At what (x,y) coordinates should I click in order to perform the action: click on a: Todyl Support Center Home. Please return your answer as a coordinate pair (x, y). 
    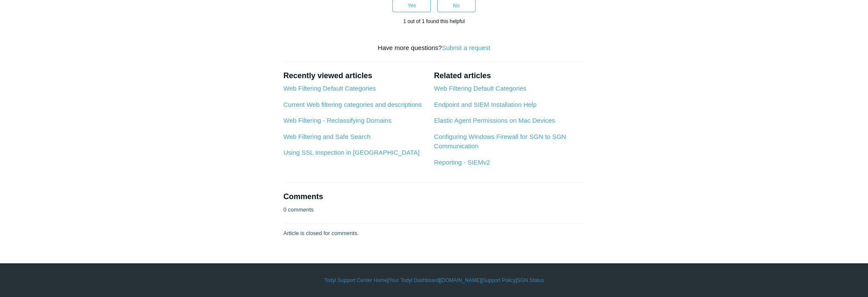
    Looking at the image, I should click on (355, 280).